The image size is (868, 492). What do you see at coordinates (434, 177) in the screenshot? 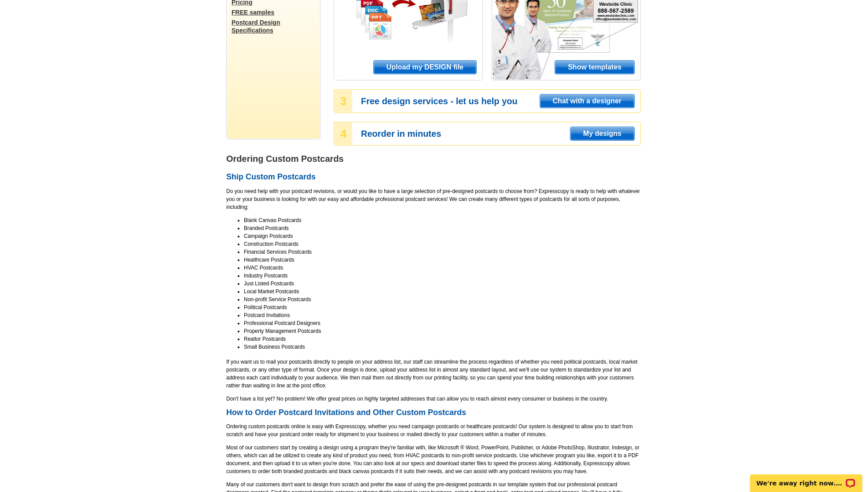
I see `h2: Ship Custom Postcards` at bounding box center [434, 177].